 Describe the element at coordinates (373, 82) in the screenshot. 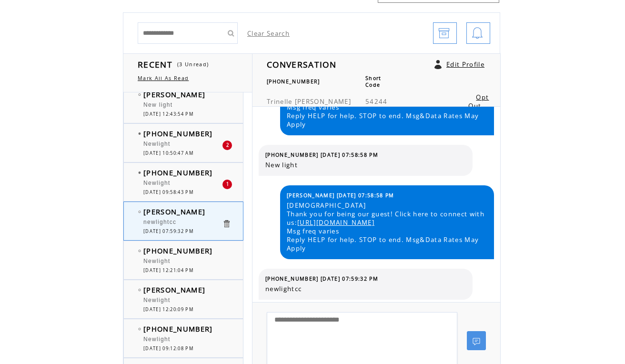

I see `span: Short Code` at that location.